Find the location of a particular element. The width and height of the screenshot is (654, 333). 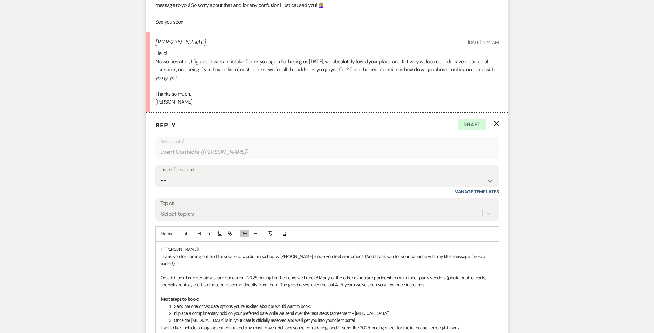

strong: Next steps to book: is located at coordinates (180, 299).